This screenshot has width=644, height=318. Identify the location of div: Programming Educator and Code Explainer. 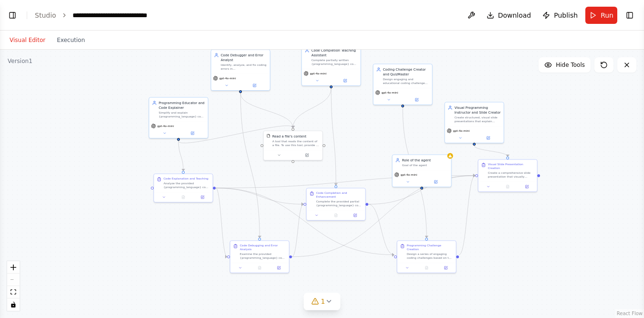
(182, 105).